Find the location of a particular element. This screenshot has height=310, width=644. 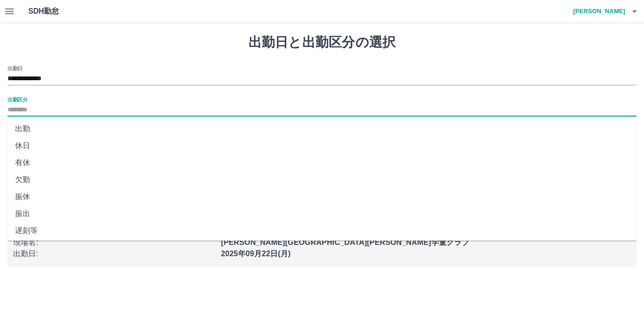

li: 振出 is located at coordinates (322, 214).